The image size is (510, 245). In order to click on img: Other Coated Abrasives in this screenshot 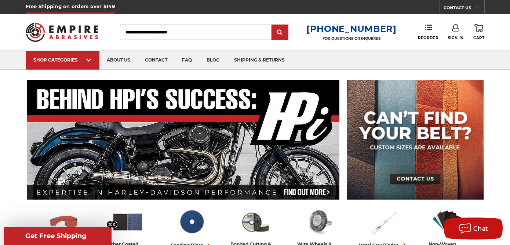, I will do `click(128, 222)`.